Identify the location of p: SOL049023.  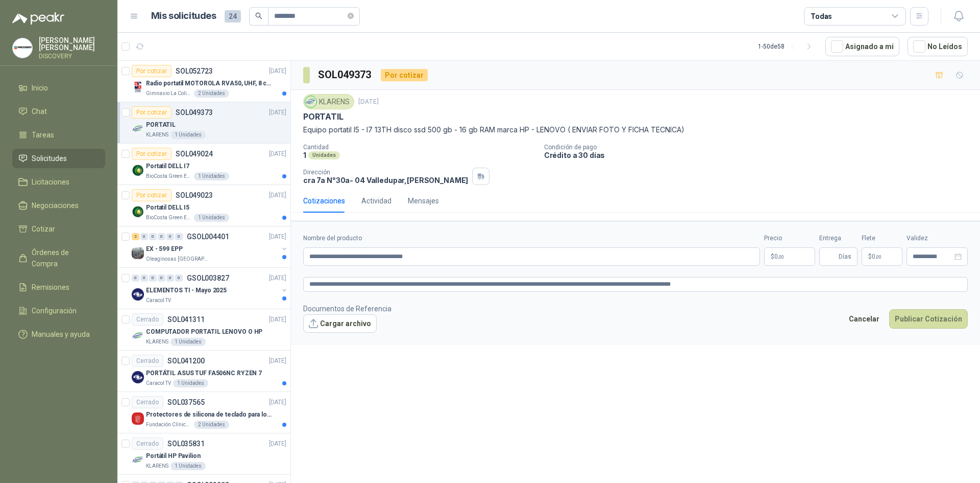
(194, 195).